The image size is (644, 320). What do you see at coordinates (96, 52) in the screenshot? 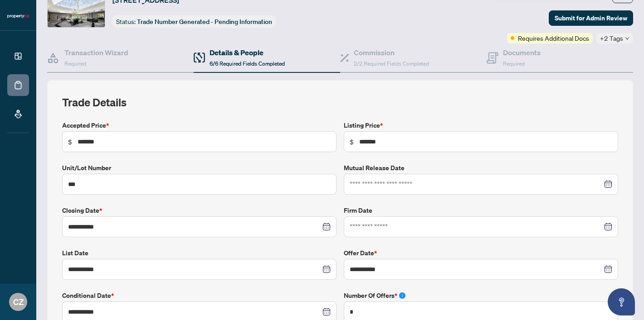
I see `h4: Transaction Wizard` at bounding box center [96, 52].